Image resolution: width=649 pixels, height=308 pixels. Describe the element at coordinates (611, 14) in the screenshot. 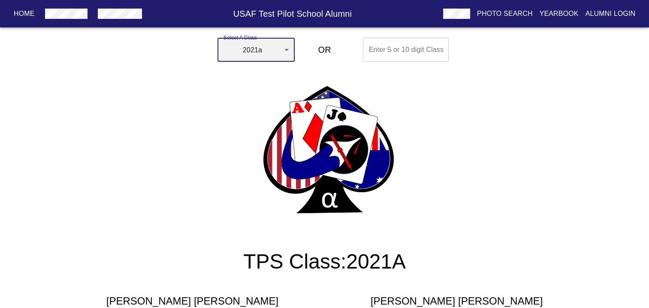

I see `button: Alumni Login` at that location.